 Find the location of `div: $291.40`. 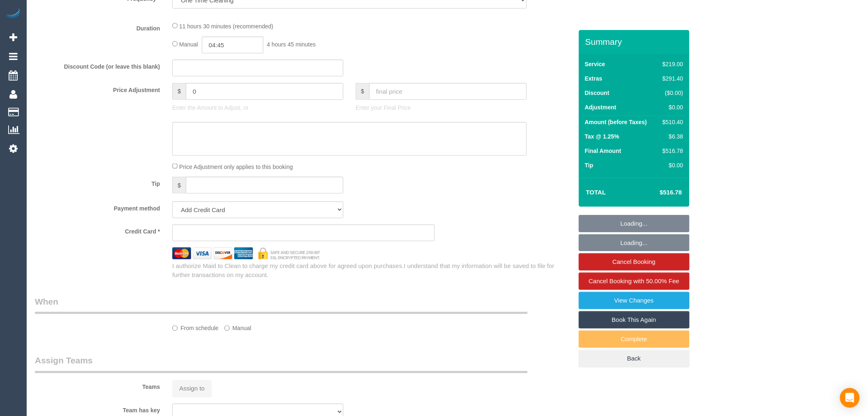

div: $291.40 is located at coordinates (672, 78).